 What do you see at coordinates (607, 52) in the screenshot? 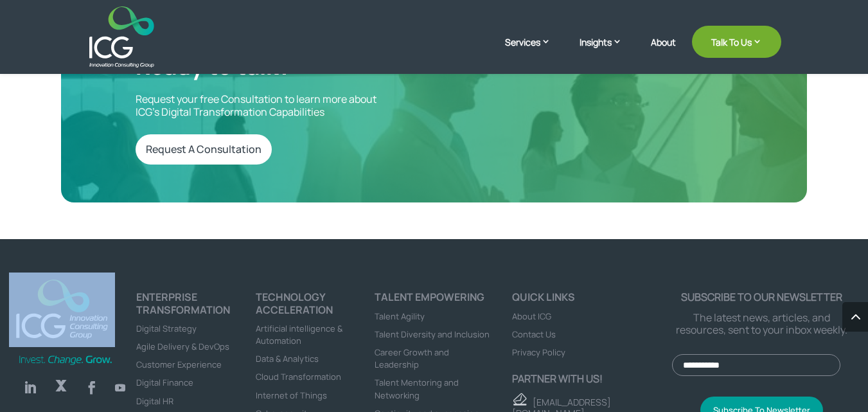
I see `a: Insights` at bounding box center [607, 52].